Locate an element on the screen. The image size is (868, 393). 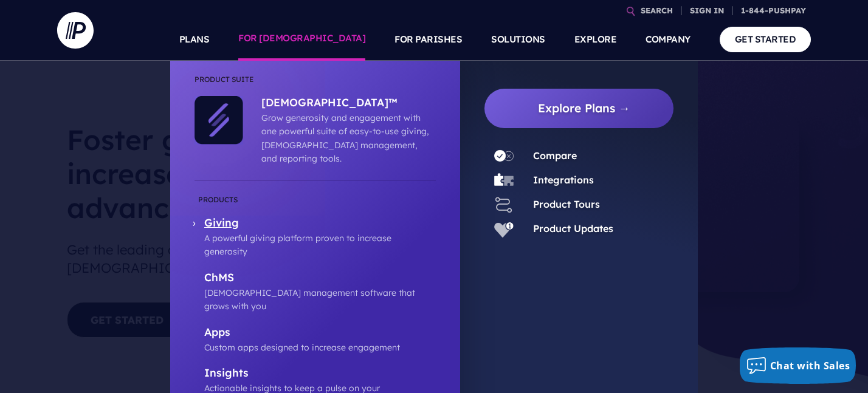
a: Giving A powerful giving platform proven to increase generosity is located at coordinates (314, 226).